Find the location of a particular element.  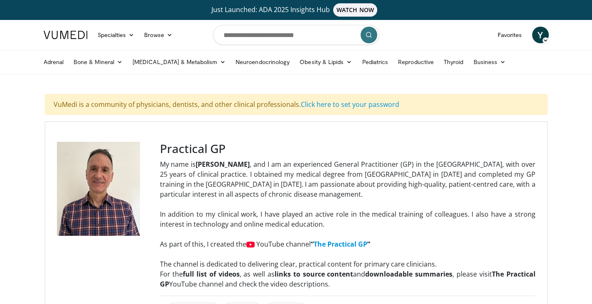

h3: Practical GP is located at coordinates (348, 149).